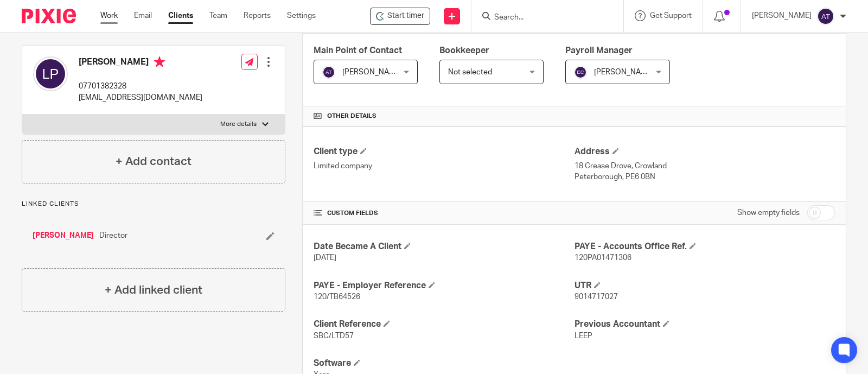  What do you see at coordinates (153, 161) in the screenshot?
I see `h4: + Add contact` at bounding box center [153, 161].